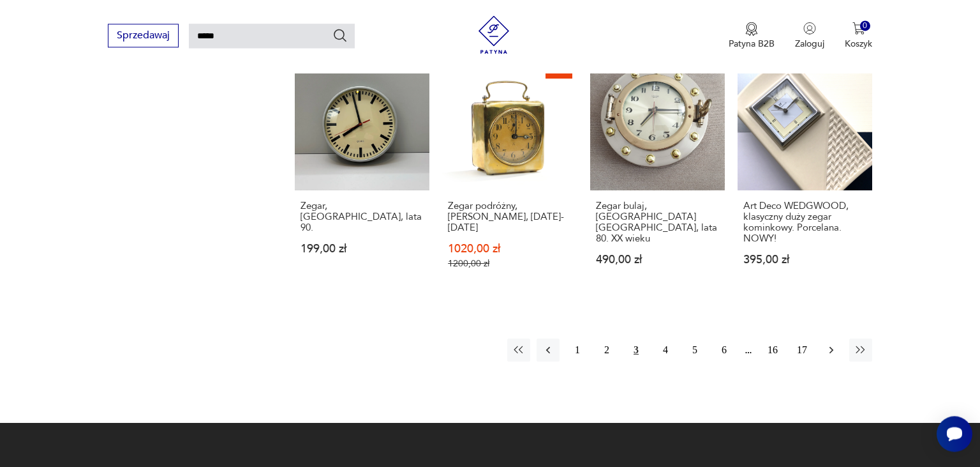 The height and width of the screenshot is (467, 980). I want to click on p: Koszyk, so click(858, 43).